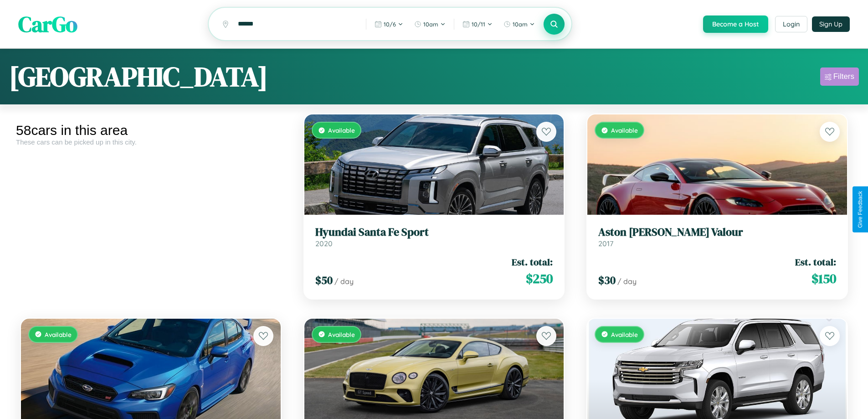 The width and height of the screenshot is (868, 419). I want to click on button: Filters, so click(840, 76).